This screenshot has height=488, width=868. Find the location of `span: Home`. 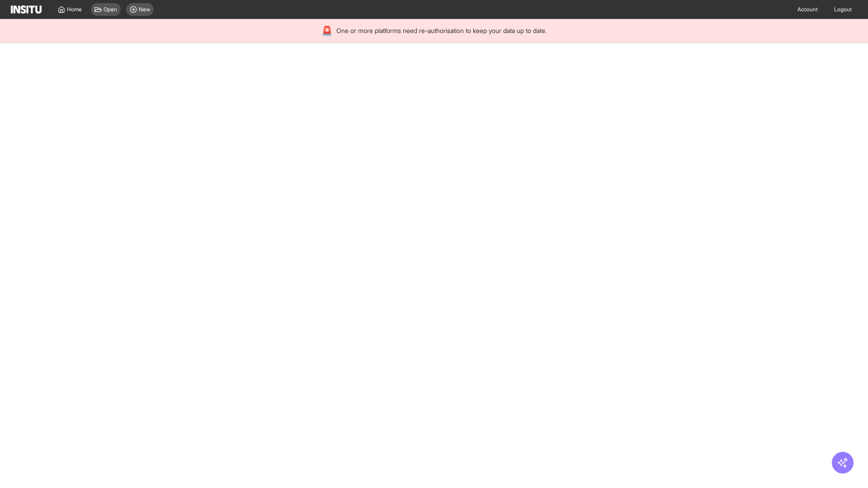

span: Home is located at coordinates (75, 10).